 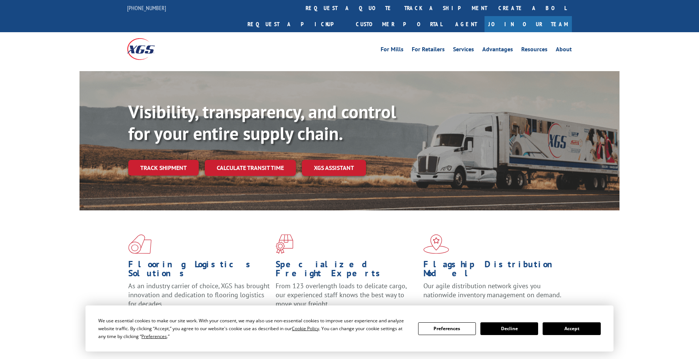 I want to click on h1: Specialized Freight Experts, so click(x=346, y=271).